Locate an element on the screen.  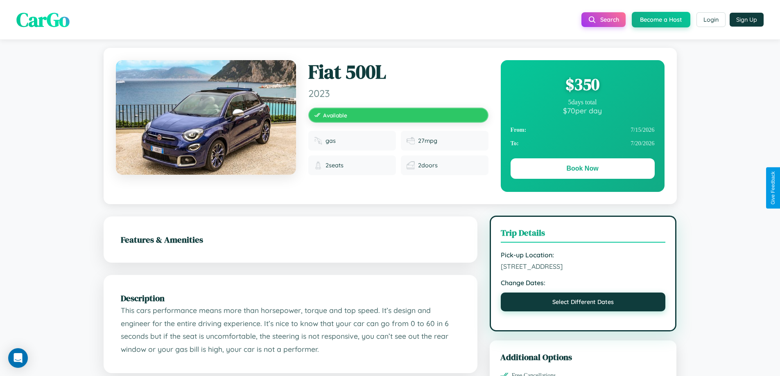
div: Give Feedback is located at coordinates (773, 188).